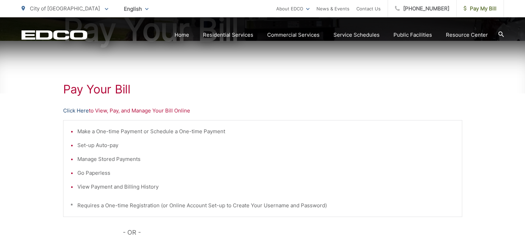 The image size is (525, 245). Describe the element at coordinates (182, 35) in the screenshot. I see `a: Home` at that location.